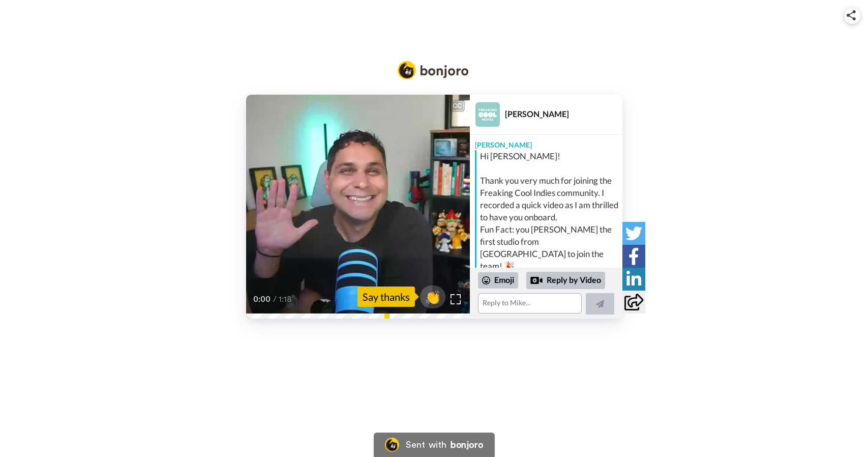 Image resolution: width=868 pixels, height=457 pixels. I want to click on div: CC, so click(458, 106).